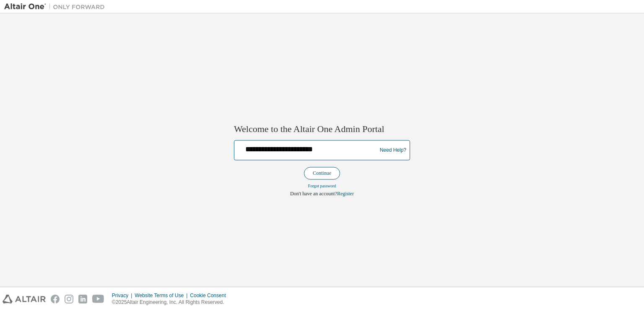 The image size is (644, 311). Describe the element at coordinates (69, 299) in the screenshot. I see `img: instagram.svg` at that location.